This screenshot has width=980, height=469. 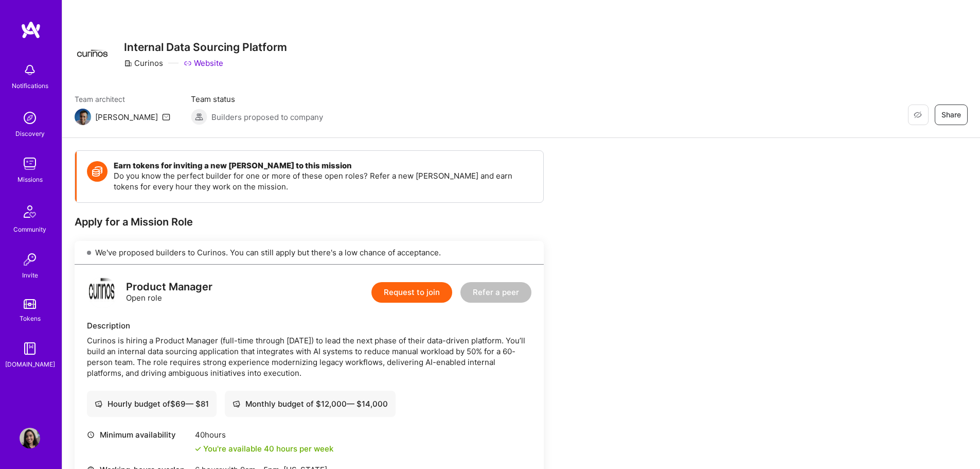 What do you see at coordinates (951, 114) in the screenshot?
I see `span: Share` at bounding box center [951, 114].